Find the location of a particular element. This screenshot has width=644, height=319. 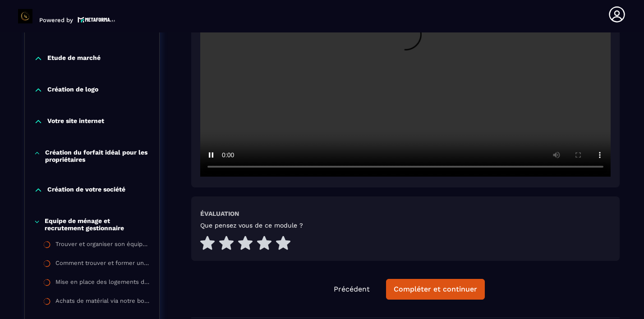

div: Achats de matérial via notre boutique PrestaHome is located at coordinates (103, 302).